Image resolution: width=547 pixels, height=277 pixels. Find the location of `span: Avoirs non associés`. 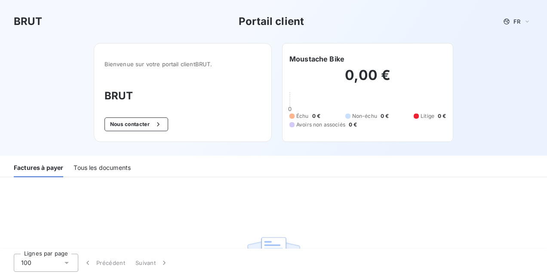

span: Avoirs non associés is located at coordinates (321, 125).